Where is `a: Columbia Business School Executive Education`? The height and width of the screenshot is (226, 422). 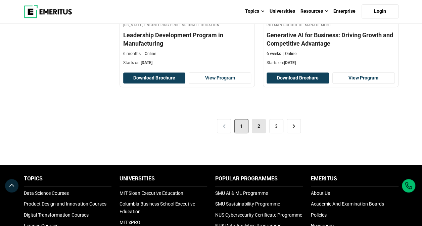 a: Columbia Business School Executive Education is located at coordinates (157, 208).